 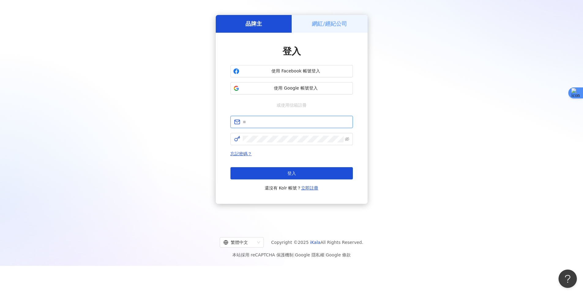 I want to click on button: 使用 Facebook 帳號登入, so click(x=292, y=71).